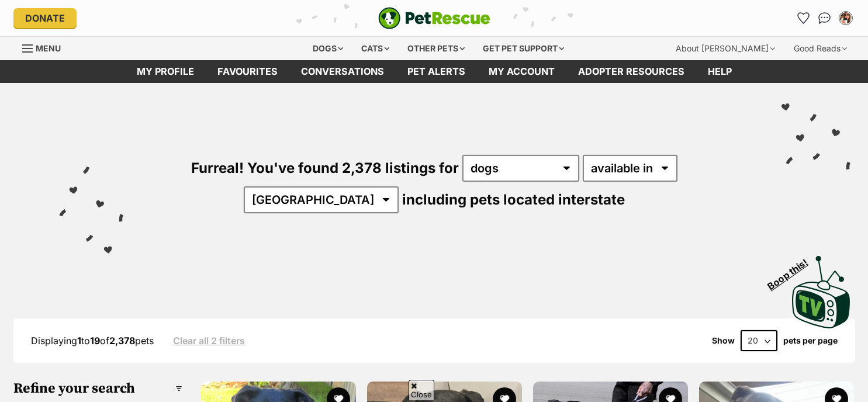 This screenshot has height=402, width=868. What do you see at coordinates (810, 341) in the screenshot?
I see `label: pets per page` at bounding box center [810, 341].